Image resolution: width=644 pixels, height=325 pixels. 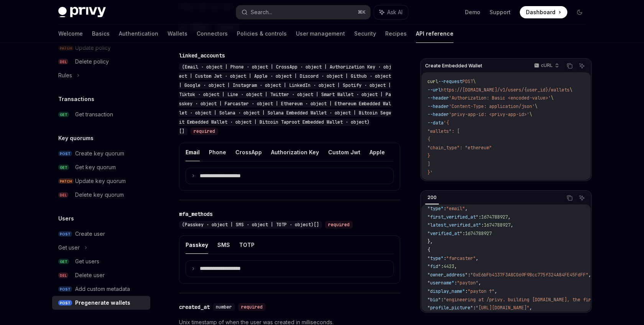 I want to click on button: TOTP, so click(x=247, y=245).